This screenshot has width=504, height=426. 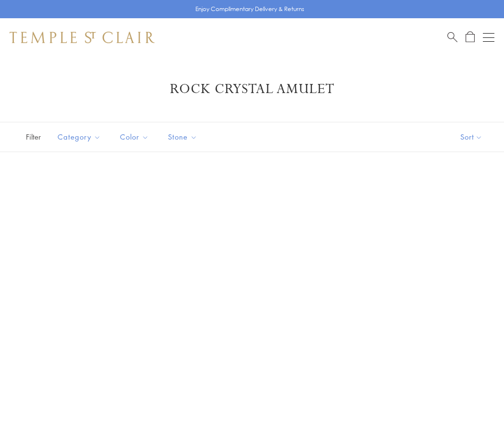 What do you see at coordinates (82, 38) in the screenshot?
I see `img: Temple St. Clair` at bounding box center [82, 38].